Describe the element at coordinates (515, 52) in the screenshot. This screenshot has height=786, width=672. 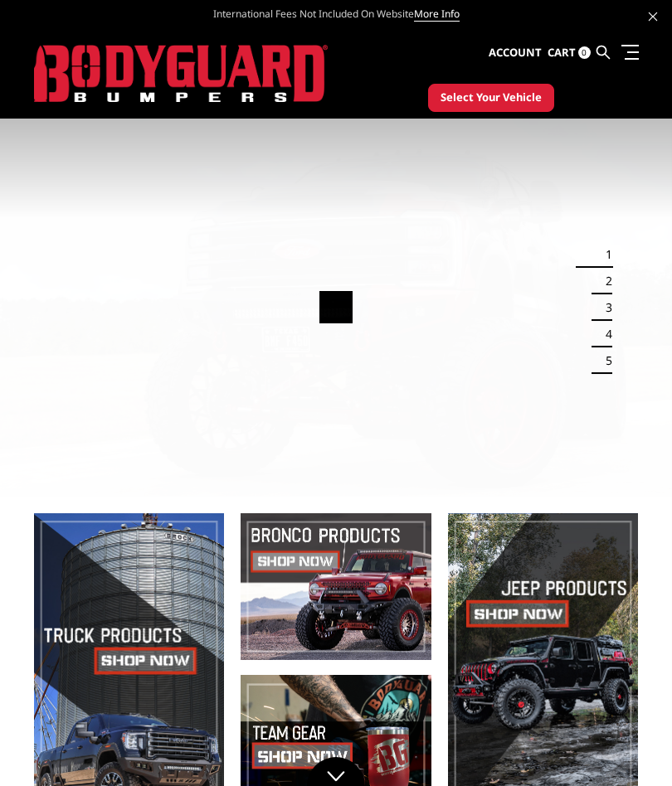
I see `span: Account` at that location.